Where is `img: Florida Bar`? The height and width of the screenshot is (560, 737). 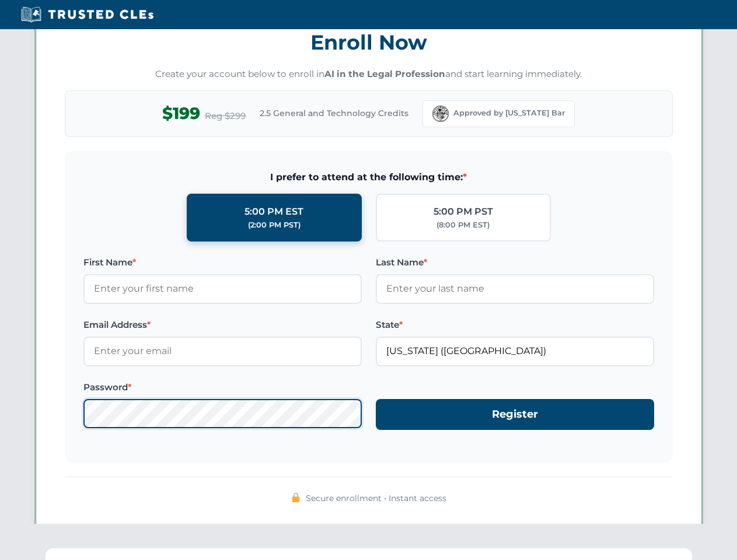
img: Florida Bar is located at coordinates (440, 113).